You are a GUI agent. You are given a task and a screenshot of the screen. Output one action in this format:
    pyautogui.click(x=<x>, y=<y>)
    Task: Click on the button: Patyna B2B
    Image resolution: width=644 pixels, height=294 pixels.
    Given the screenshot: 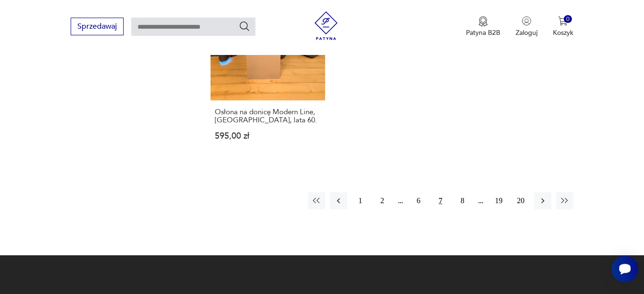 What is the action you would take?
    pyautogui.click(x=483, y=27)
    